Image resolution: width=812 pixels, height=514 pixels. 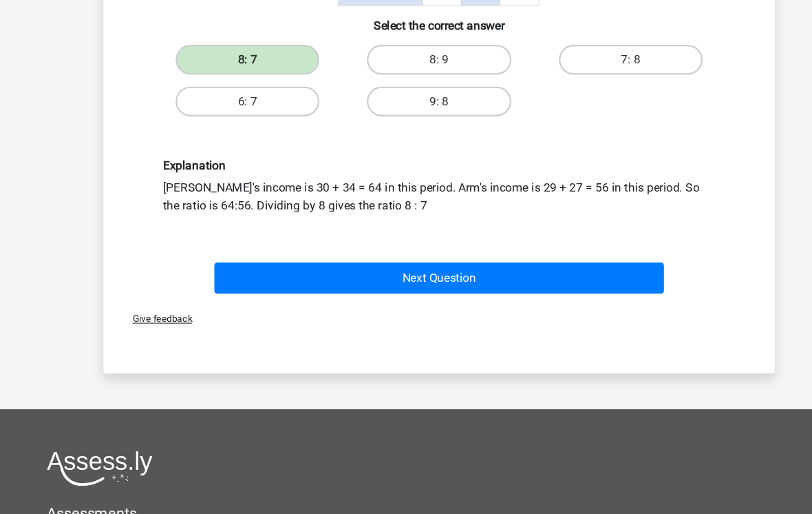 What do you see at coordinates (229, 70) in the screenshot?
I see `label: 8: 7` at bounding box center [229, 70].